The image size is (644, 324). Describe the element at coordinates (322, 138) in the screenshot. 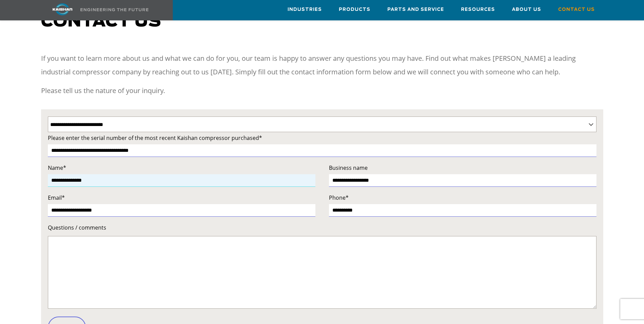

I see `label: Please enter the serial number of the most recent Kaishan compressor purchased*` at that location.